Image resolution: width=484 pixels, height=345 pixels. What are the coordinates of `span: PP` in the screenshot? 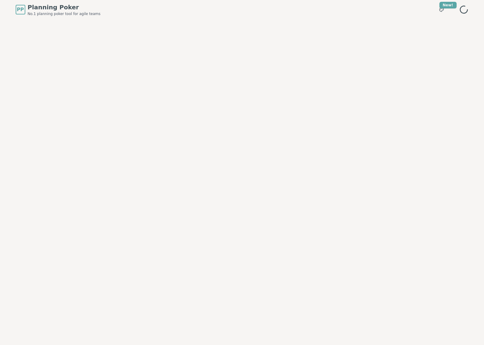 It's located at (20, 10).